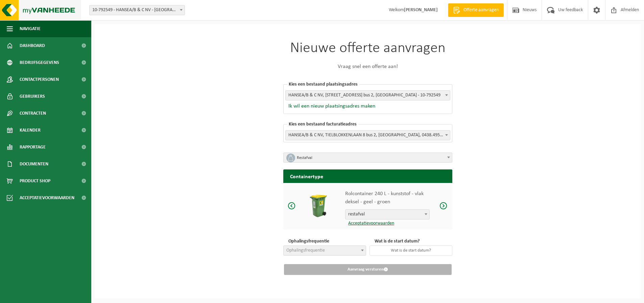  Describe the element at coordinates (412, 241) in the screenshot. I see `p: Wat is de start datum?` at that location.